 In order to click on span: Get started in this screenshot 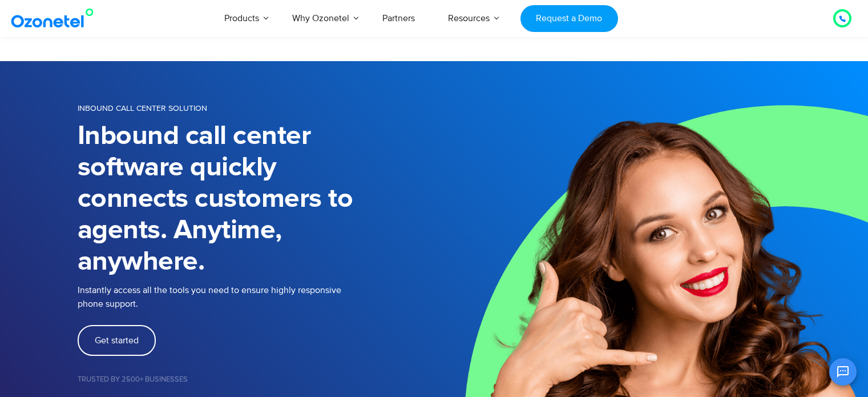, I will do `click(117, 340)`.